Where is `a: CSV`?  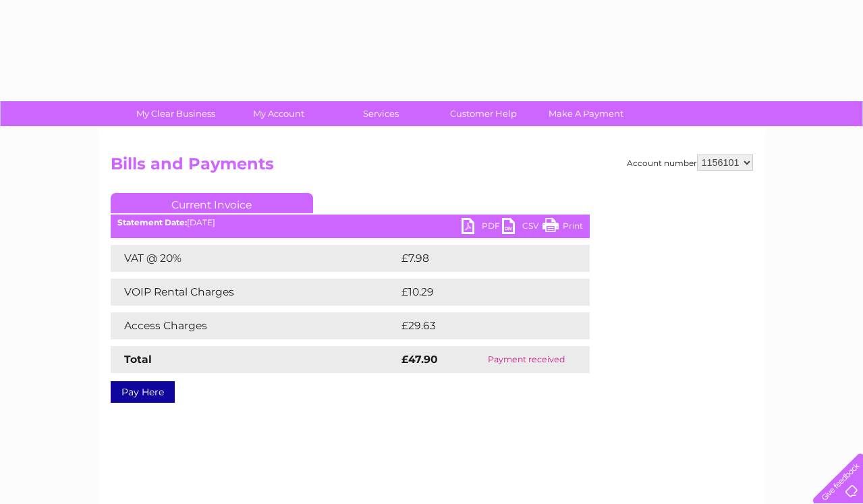 a: CSV is located at coordinates (523, 228).